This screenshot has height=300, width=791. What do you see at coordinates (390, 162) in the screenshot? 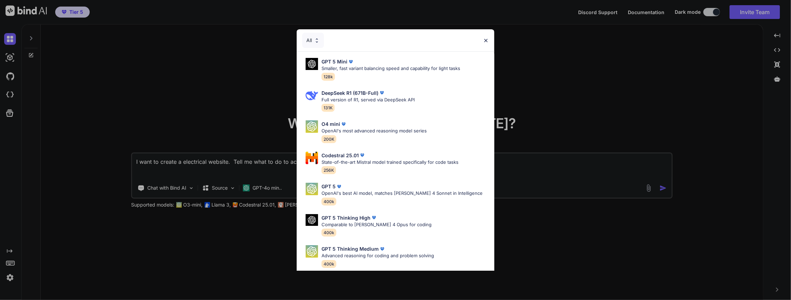
I see `p: State-of-the-art Mistral model trained specifically for code tasks` at bounding box center [390, 162].